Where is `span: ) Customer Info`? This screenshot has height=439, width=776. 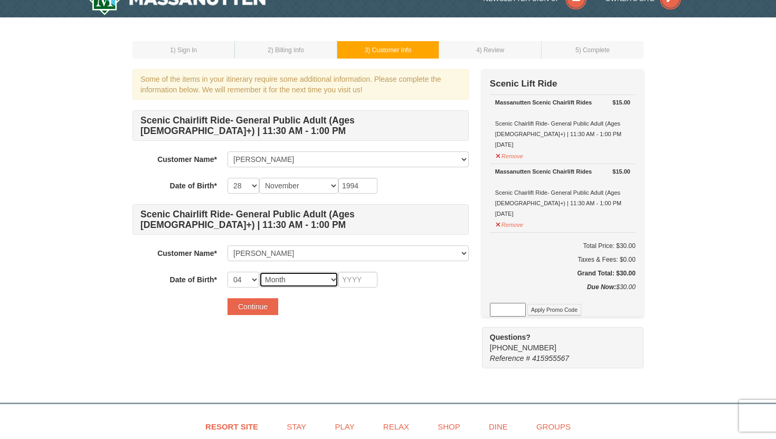 span: ) Customer Info is located at coordinates (390, 50).